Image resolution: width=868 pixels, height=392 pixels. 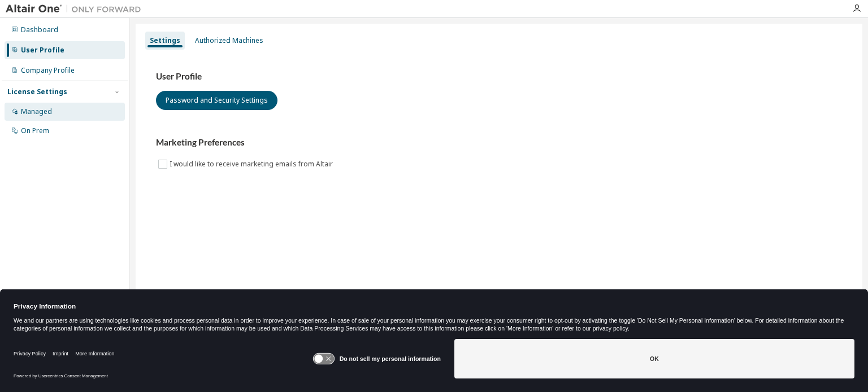 I want to click on label: I would like to receive marketing emails from Altair, so click(x=252, y=164).